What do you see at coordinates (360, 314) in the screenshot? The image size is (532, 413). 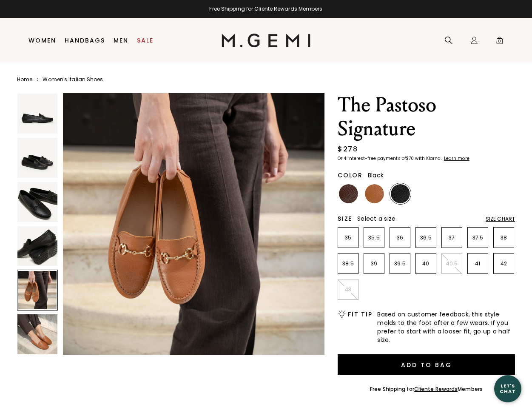 I see `h2: Fit Tip` at bounding box center [360, 314].